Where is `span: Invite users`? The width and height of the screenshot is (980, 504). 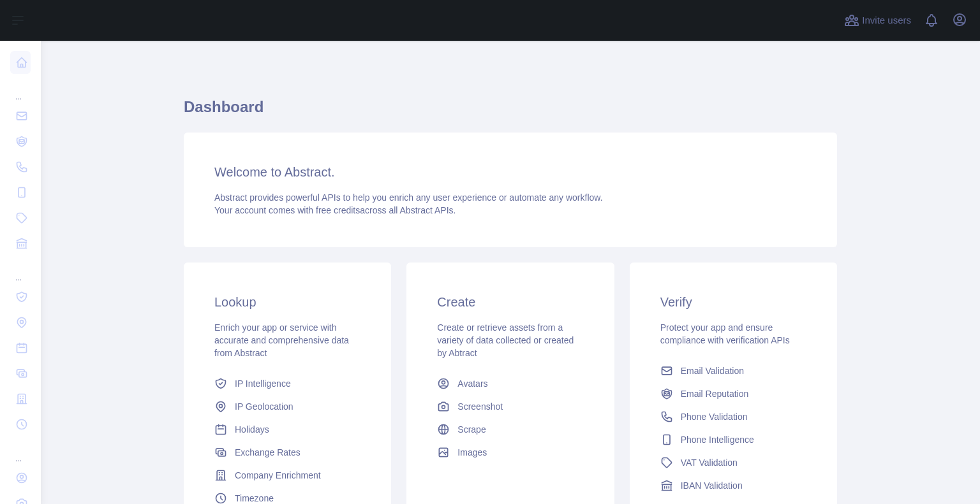
span: Invite users is located at coordinates (886, 20).